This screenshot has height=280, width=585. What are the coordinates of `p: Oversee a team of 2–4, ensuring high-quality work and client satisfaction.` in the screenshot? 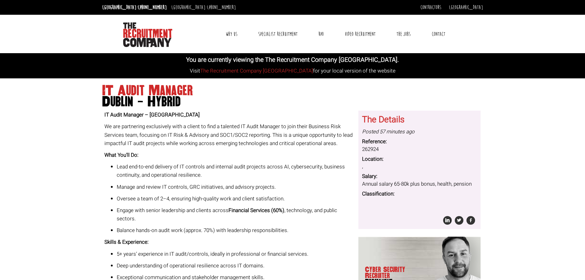 It's located at (235, 198).